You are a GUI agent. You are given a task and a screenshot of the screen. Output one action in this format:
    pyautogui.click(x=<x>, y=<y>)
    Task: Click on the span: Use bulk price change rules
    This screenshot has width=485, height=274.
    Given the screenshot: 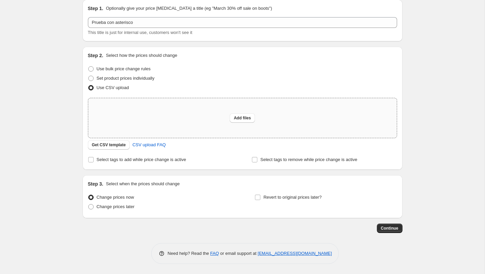 What is the action you would take?
    pyautogui.click(x=124, y=69)
    